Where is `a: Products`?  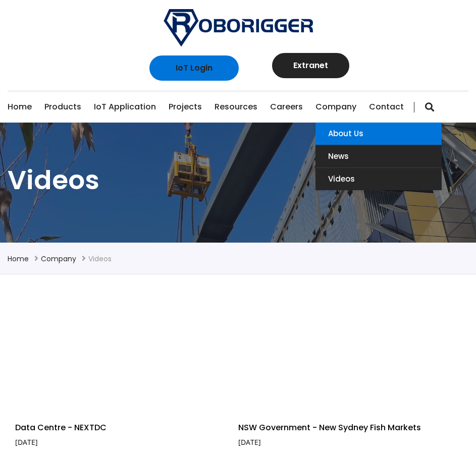 a: Products is located at coordinates (63, 107).